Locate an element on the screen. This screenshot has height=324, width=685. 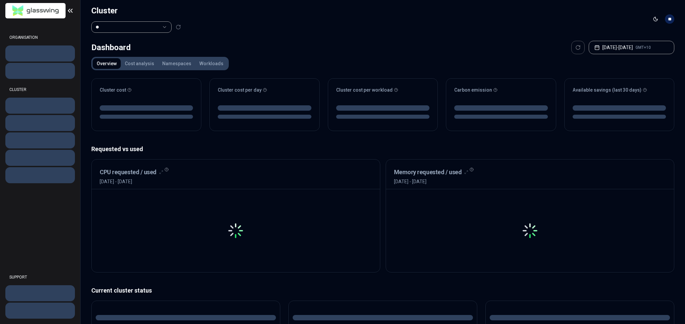
div: Cluster cost is located at coordinates (146, 90).